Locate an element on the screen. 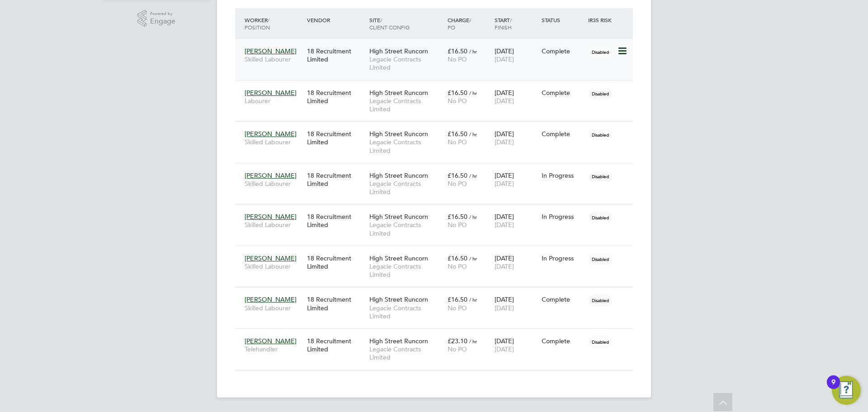  span: Engage is located at coordinates (163, 21).